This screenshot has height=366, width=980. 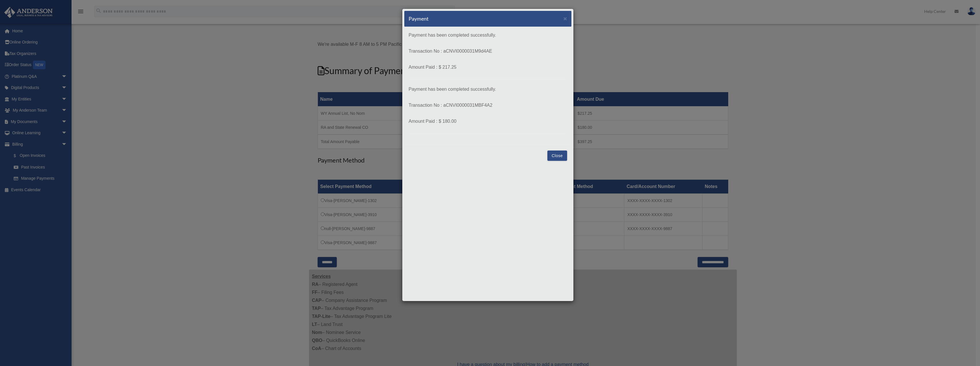 I want to click on p: Transaction No : aCNVI0000031MBF4A2, so click(x=488, y=105).